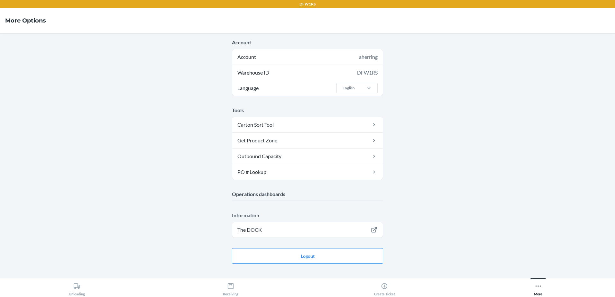 The width and height of the screenshot is (615, 297). Describe the element at coordinates (308, 172) in the screenshot. I see `a: PO # Lookup` at that location.